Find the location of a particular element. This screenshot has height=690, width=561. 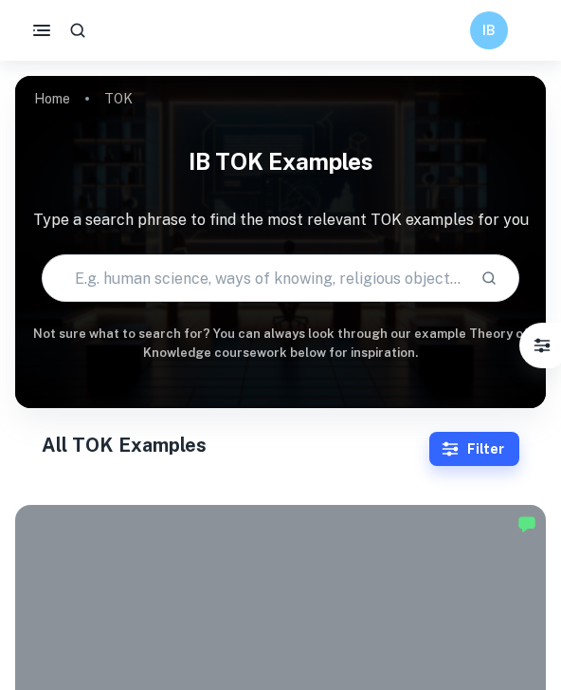

p: Type a search phrase to find the most relevant TOK examples for you is located at coordinates (281, 220).